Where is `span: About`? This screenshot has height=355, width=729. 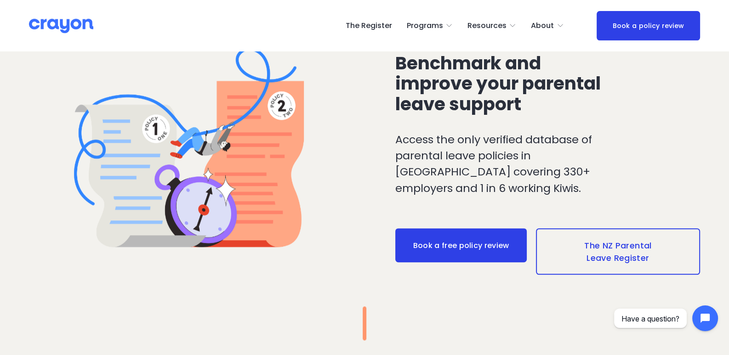
span: About is located at coordinates (542, 26).